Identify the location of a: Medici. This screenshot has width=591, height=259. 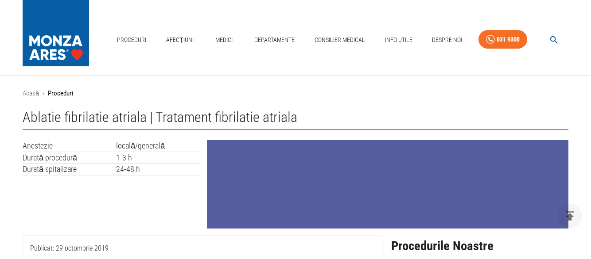
(224, 40).